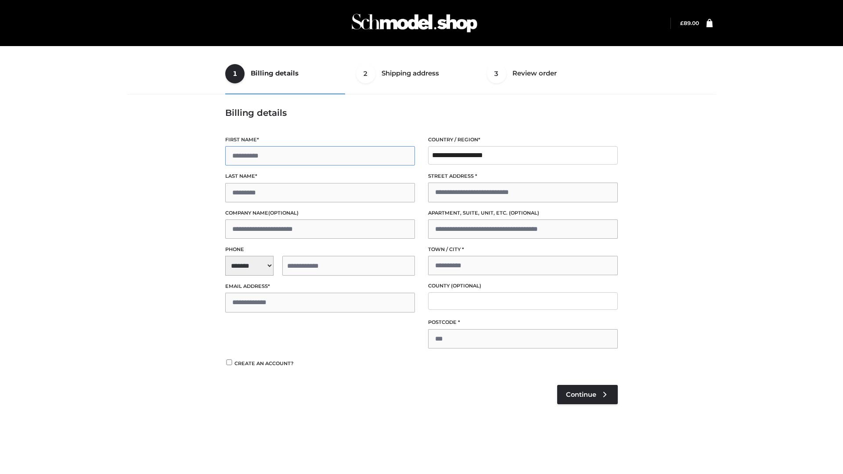  I want to click on label: Phone, so click(320, 249).